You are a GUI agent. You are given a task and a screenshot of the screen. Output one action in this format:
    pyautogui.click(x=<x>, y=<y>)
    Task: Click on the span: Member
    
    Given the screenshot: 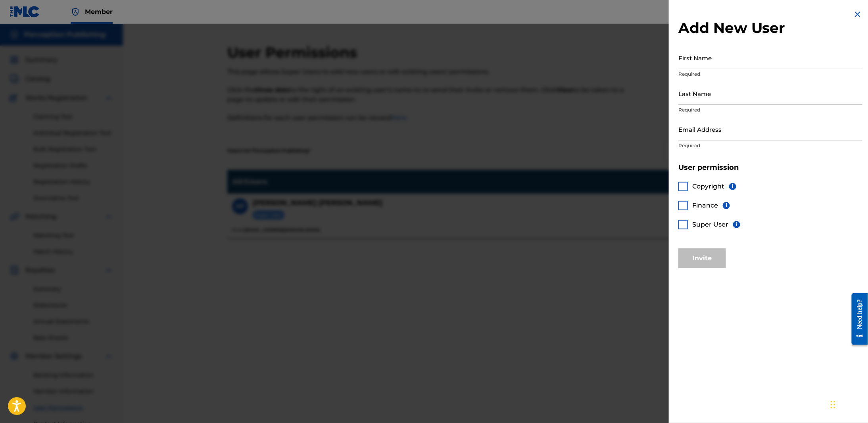 What is the action you would take?
    pyautogui.click(x=99, y=12)
    